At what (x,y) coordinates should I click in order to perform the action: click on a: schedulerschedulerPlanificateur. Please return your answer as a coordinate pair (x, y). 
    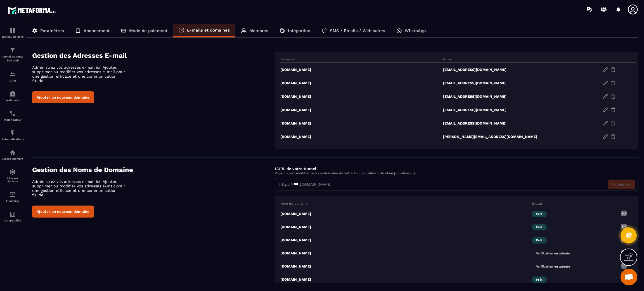
    Looking at the image, I should click on (13, 116).